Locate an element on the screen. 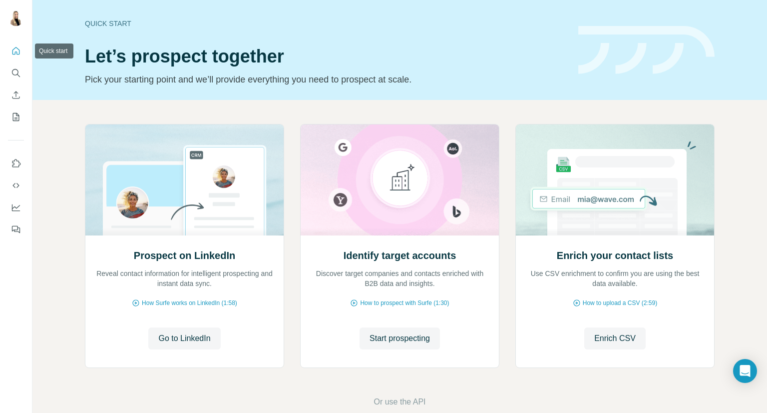  span: Enrich CSV is located at coordinates (615, 338).